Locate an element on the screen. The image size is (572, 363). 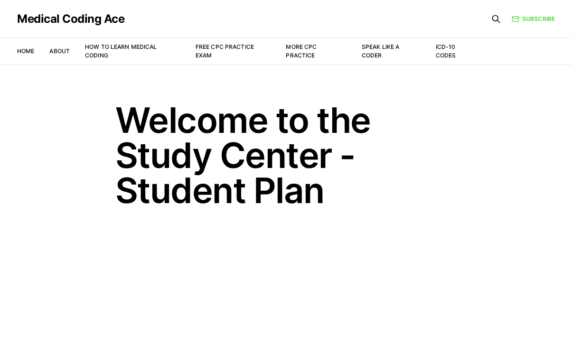
a: How to Learn Medical Coding is located at coordinates (121, 51).